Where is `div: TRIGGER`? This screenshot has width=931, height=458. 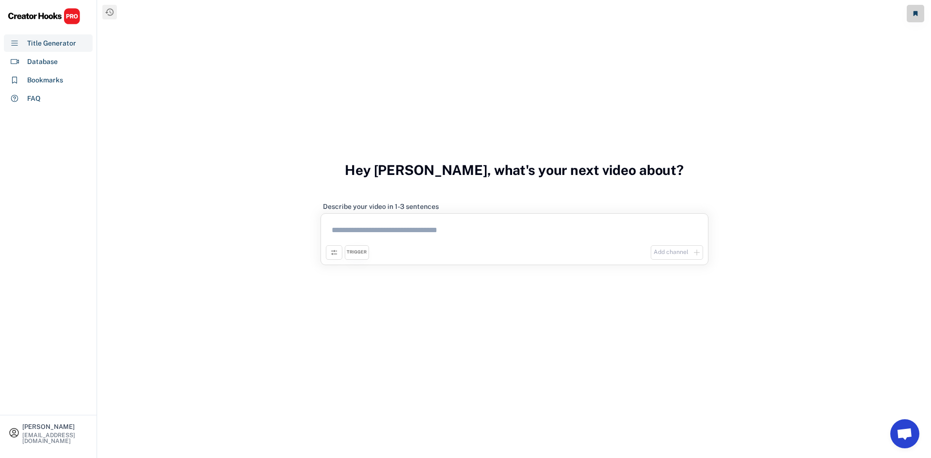
div: TRIGGER is located at coordinates (356, 252).